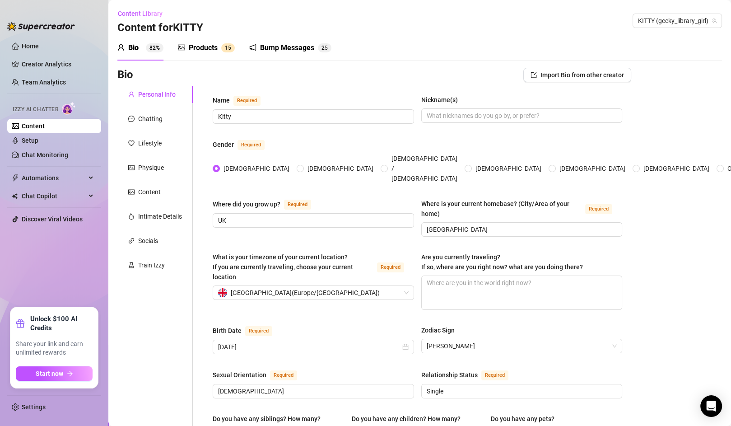  I want to click on span: thunderbolt, so click(15, 178).